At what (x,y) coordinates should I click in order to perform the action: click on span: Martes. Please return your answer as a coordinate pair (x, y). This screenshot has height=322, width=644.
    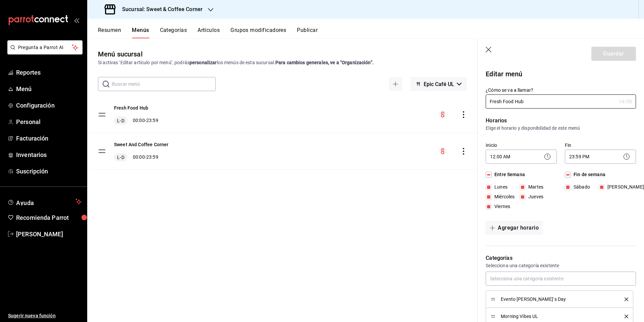
    Looking at the image, I should click on (534, 186).